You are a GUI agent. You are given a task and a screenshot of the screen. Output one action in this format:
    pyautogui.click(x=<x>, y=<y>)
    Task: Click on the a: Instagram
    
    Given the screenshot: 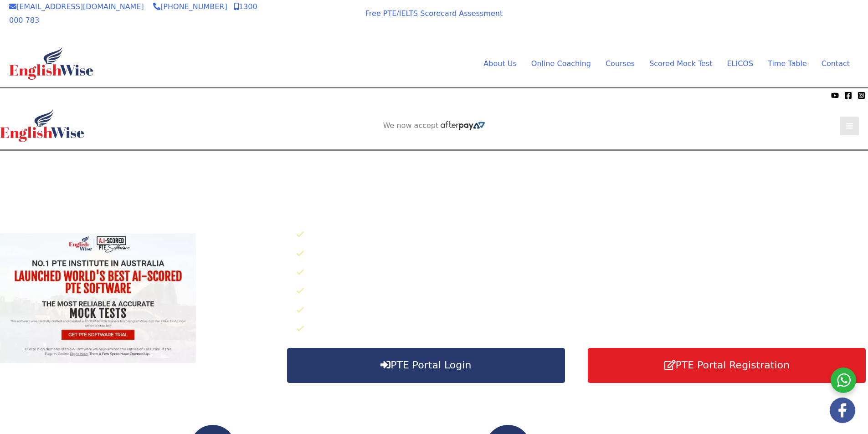 What is the action you would take?
    pyautogui.click(x=861, y=95)
    